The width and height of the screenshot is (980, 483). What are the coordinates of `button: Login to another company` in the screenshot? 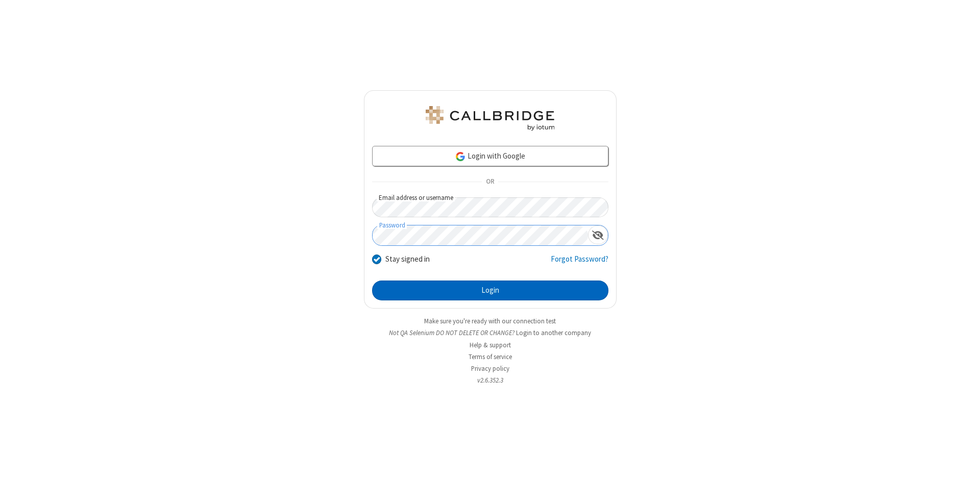 It's located at (553, 333).